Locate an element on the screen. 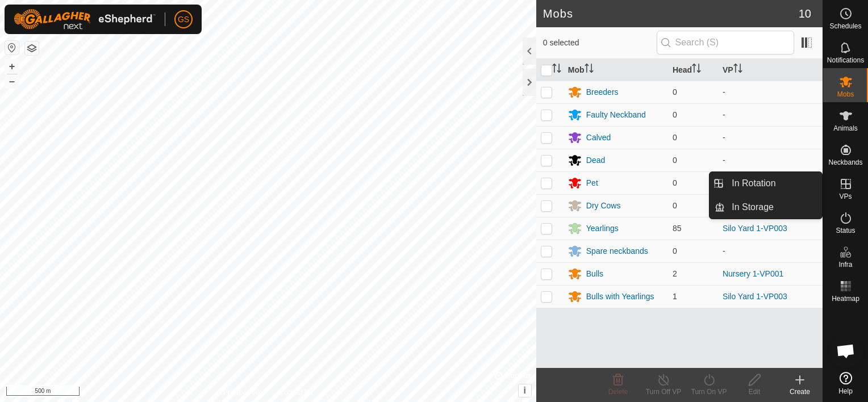 Image resolution: width=868 pixels, height=402 pixels. div: Bulls is located at coordinates (595, 274).